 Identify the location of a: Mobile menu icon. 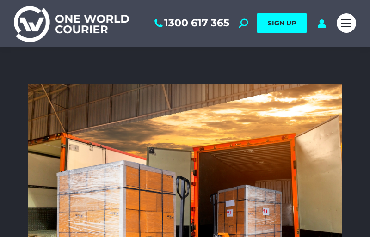
(346, 23).